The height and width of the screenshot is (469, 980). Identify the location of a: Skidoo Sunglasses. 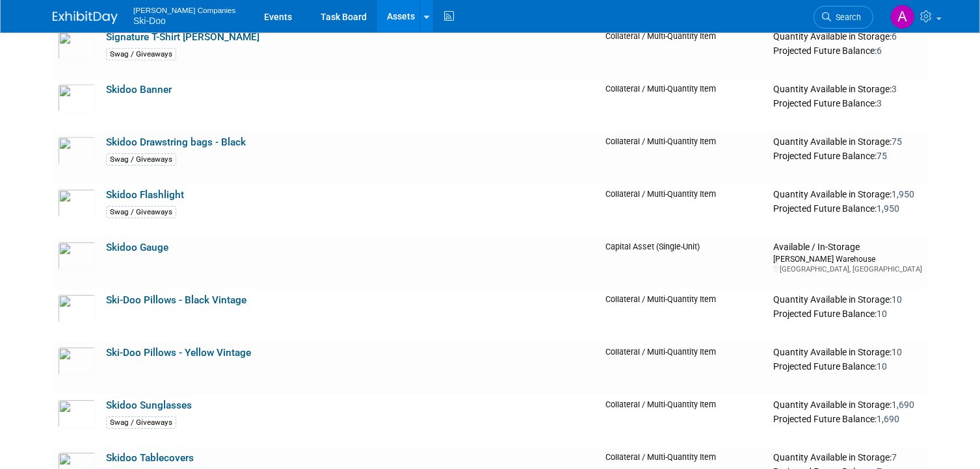
(149, 406).